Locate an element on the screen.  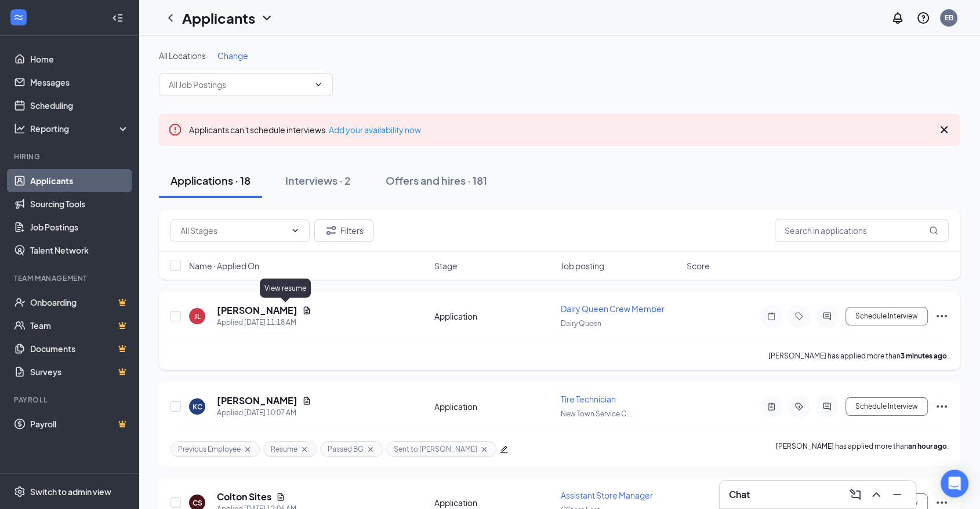
svg: WorkstreamLogo is located at coordinates (18, 17).